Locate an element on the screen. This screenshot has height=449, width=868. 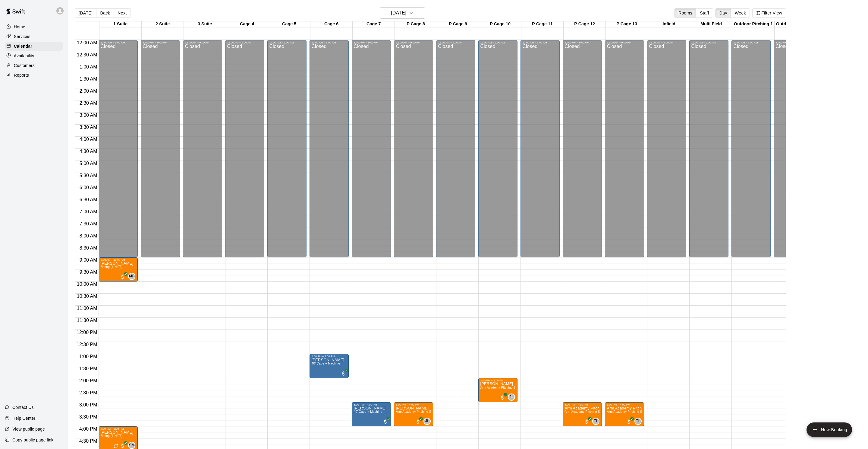
div: Home is located at coordinates (33, 27).